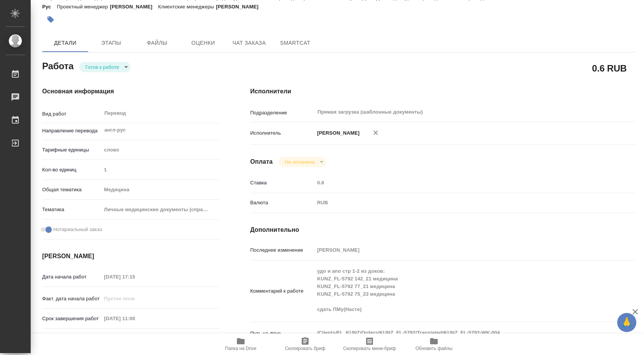  I want to click on div: Медицина, so click(160, 190).